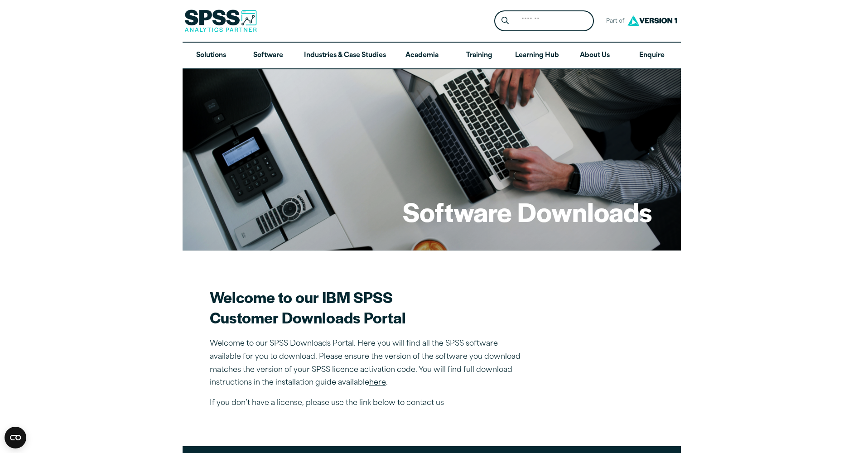  Describe the element at coordinates (221, 21) in the screenshot. I see `img: SPSS Analytics Partner` at that location.